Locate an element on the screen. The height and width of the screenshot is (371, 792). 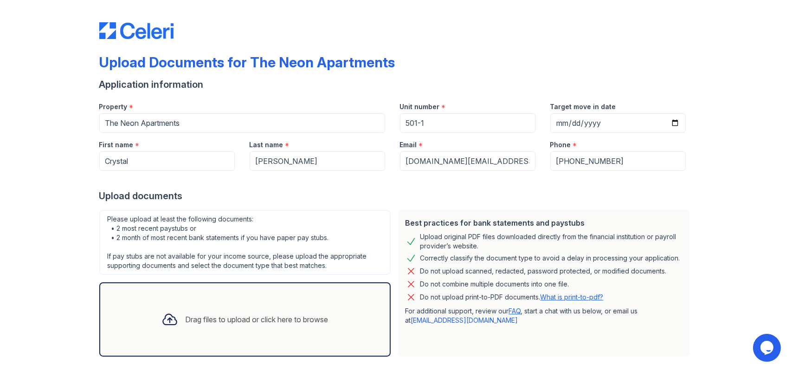
label: Phone is located at coordinates (560, 145).